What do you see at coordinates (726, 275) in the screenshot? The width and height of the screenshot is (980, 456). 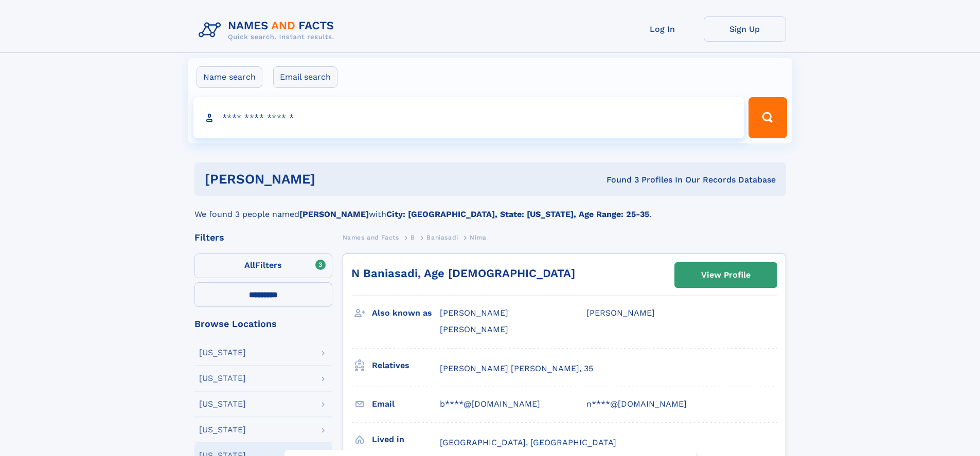 I see `div: View Profile` at bounding box center [726, 275].